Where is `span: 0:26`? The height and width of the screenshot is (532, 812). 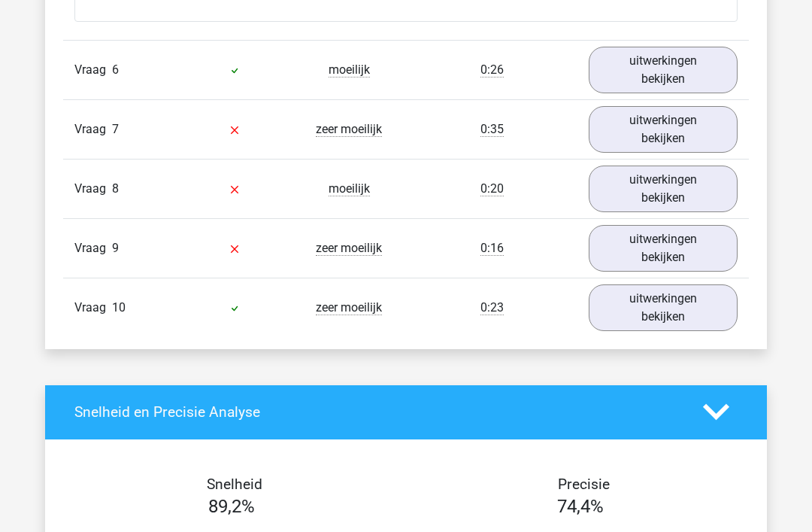
span: 0:26 is located at coordinates (492, 71).